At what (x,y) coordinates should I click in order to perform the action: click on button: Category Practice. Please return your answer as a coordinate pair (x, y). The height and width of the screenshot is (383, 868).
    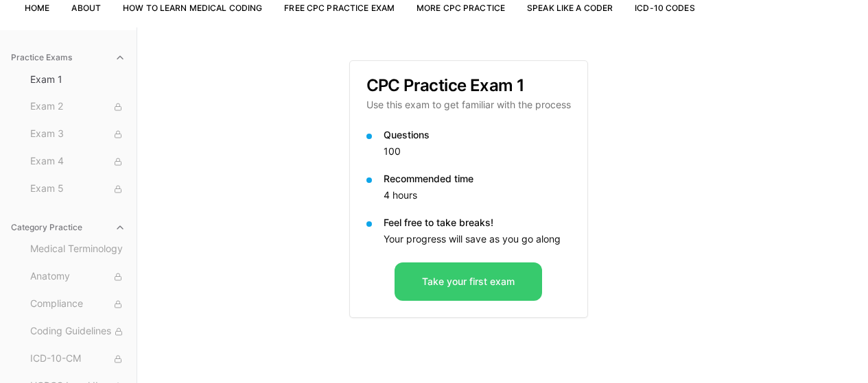
    Looking at the image, I should click on (68, 227).